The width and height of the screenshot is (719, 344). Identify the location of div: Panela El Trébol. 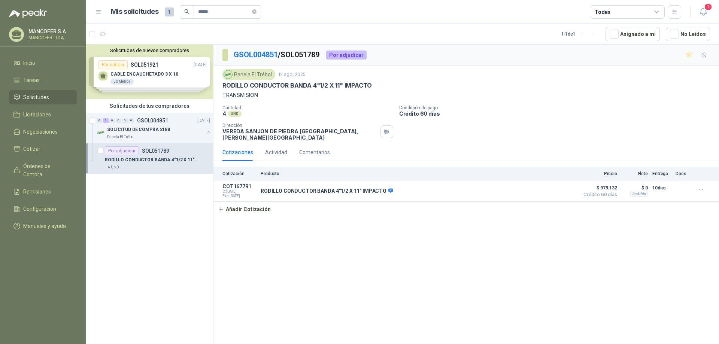
(249, 74).